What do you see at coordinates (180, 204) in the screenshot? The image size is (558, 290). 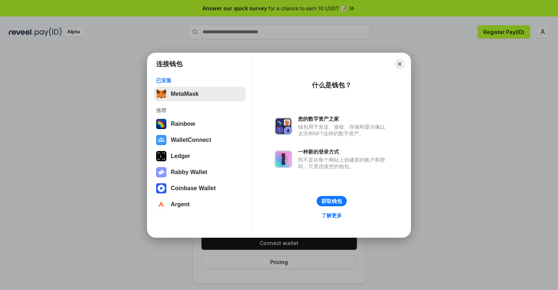 I see `div: Argent` at bounding box center [180, 204].